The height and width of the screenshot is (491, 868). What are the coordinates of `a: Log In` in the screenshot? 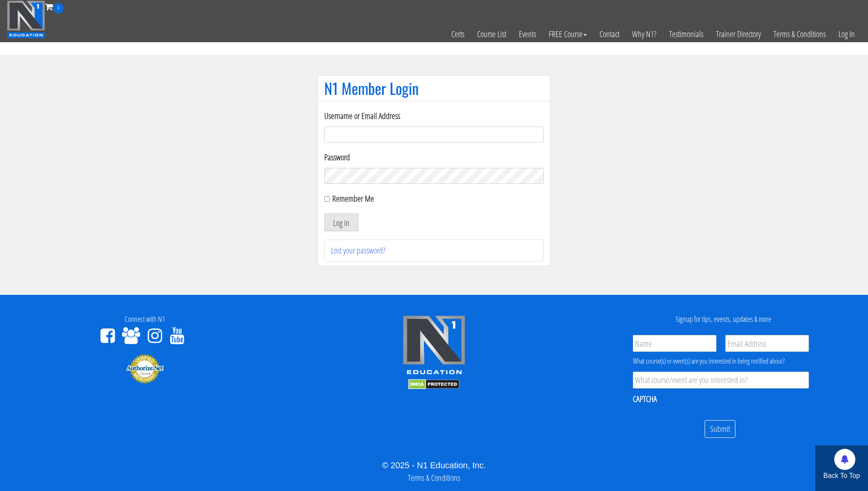 It's located at (847, 34).